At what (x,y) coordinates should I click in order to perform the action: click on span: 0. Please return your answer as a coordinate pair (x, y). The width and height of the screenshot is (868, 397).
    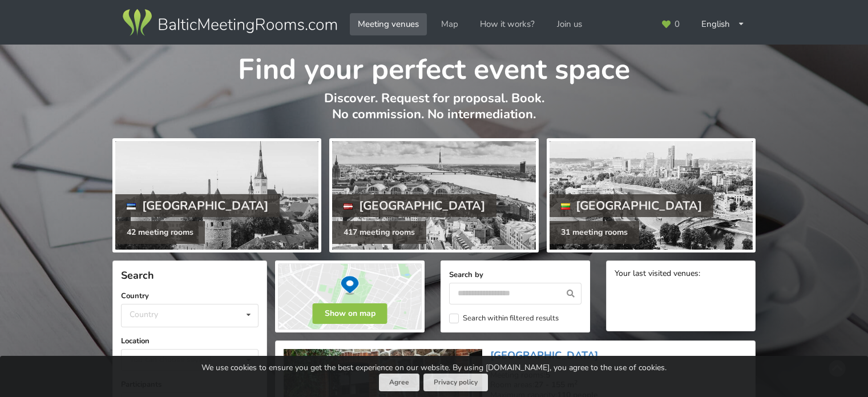
    Looking at the image, I should click on (677, 24).